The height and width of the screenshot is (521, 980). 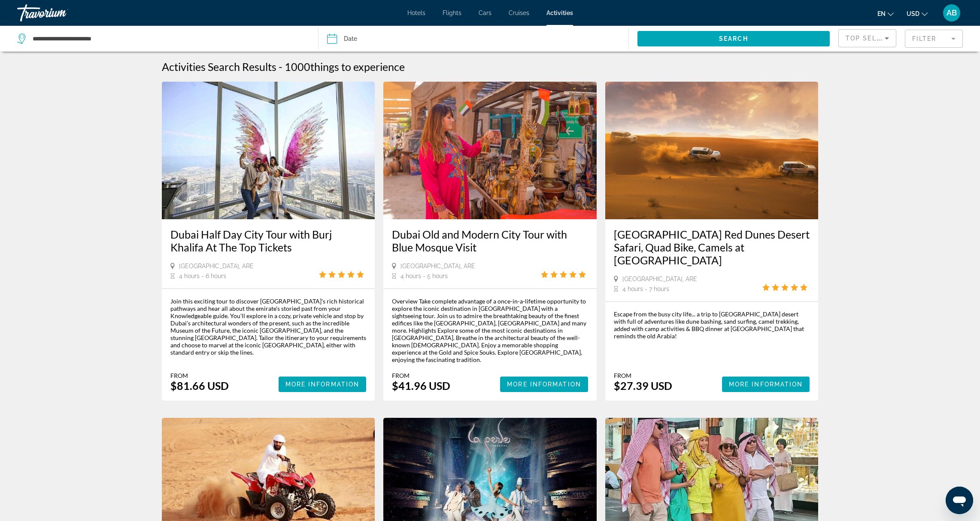 What do you see at coordinates (867, 38) in the screenshot?
I see `mat-select: Sort by` at bounding box center [867, 38].